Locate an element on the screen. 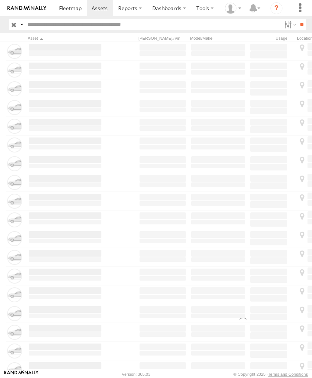 This screenshot has height=378, width=312. div: David Littlefield is located at coordinates (233, 8).